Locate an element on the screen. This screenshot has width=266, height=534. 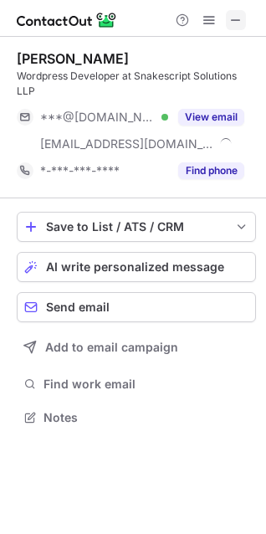
button: Add to email campaign is located at coordinates (136, 347).